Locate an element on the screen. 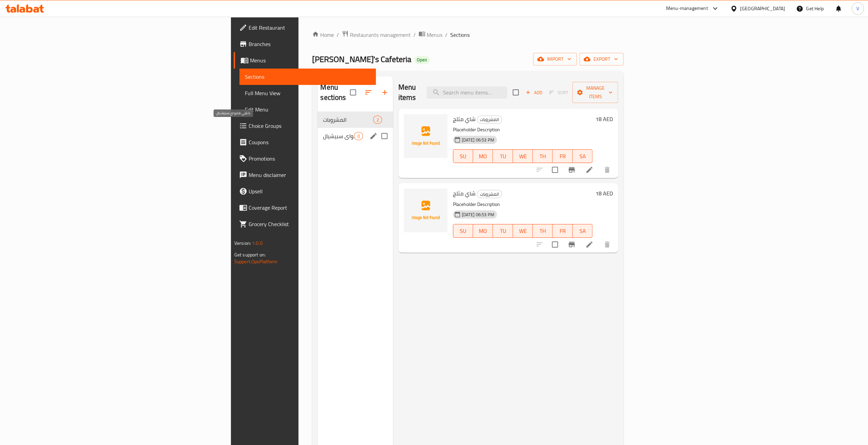 The image size is (868, 445). span: V is located at coordinates (858, 9).